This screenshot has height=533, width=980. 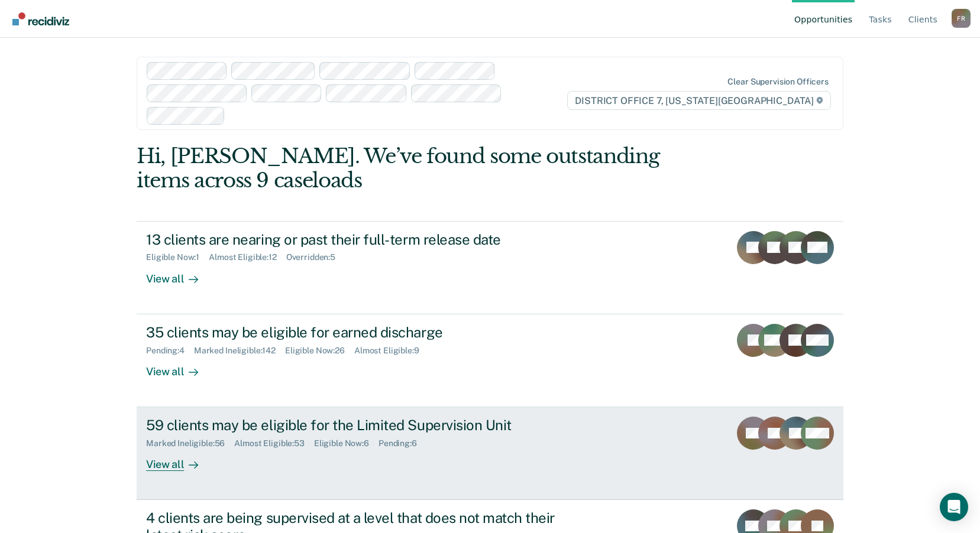 What do you see at coordinates (961, 19) in the screenshot?
I see `div: F R` at bounding box center [961, 19].